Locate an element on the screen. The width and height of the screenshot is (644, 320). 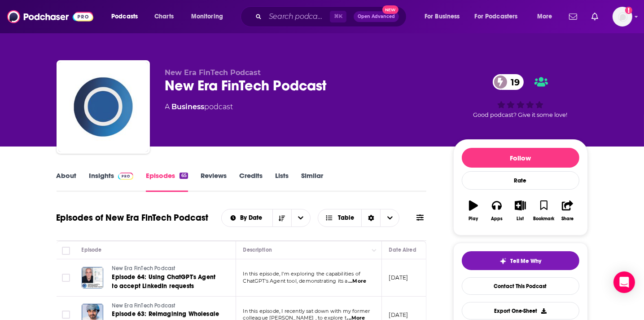
div: Rate is located at coordinates (521, 180).